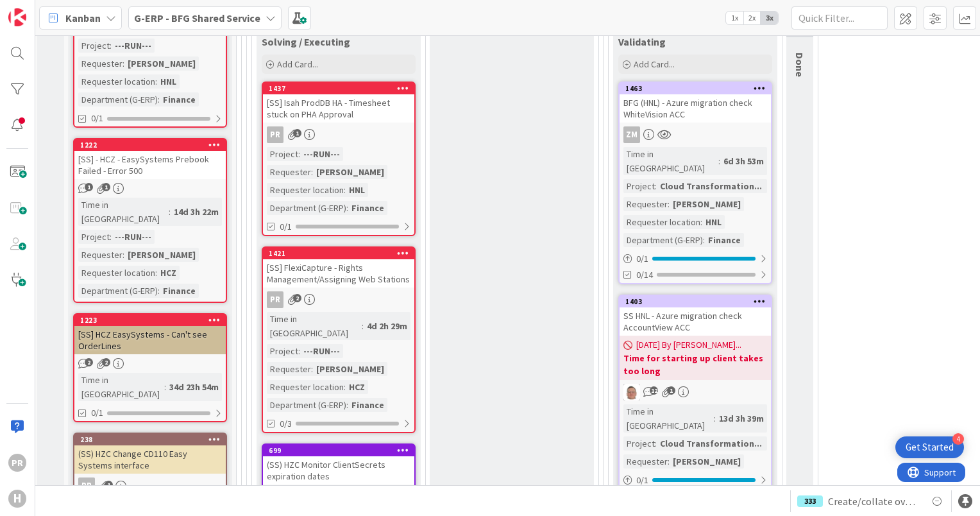 The height and width of the screenshot is (516, 980). Describe the element at coordinates (356, 387) in the screenshot. I see `div: HCZ` at that location.